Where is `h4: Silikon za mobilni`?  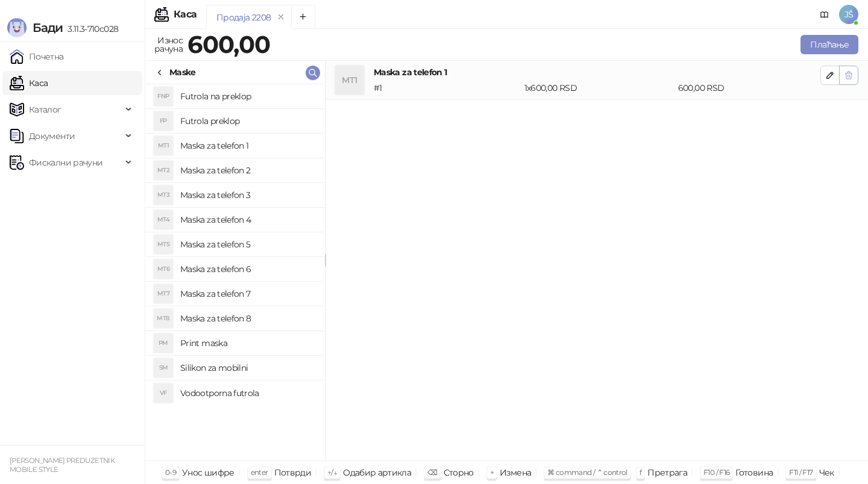
h4: Silikon za mobilni is located at coordinates (247, 368).